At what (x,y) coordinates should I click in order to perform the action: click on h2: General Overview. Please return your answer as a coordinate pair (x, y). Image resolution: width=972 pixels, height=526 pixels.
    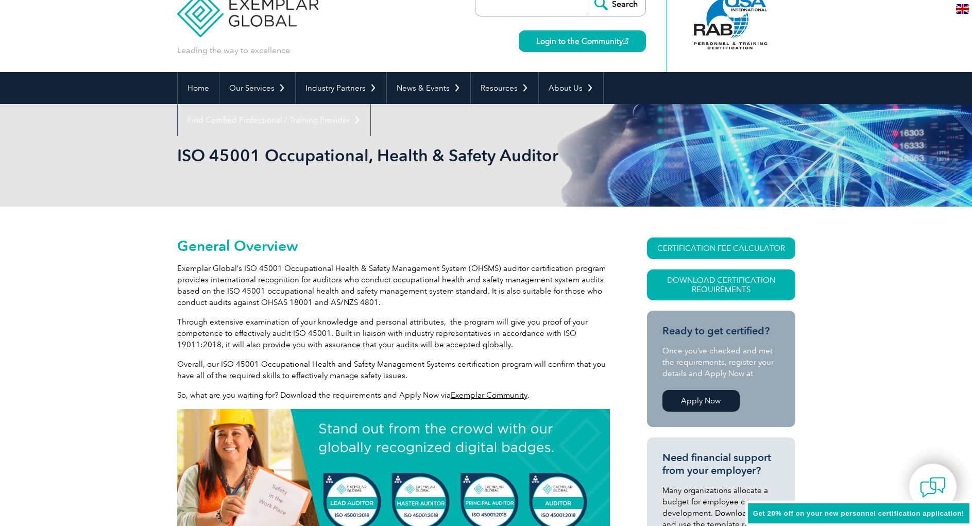
    Looking at the image, I should click on (394, 246).